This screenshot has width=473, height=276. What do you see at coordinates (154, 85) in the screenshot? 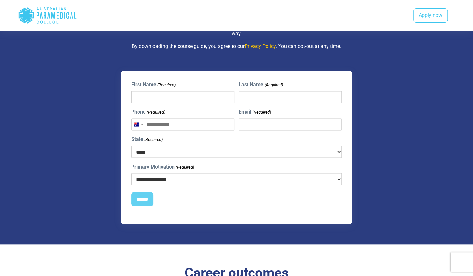
I see `label: First Name` at bounding box center [154, 85].